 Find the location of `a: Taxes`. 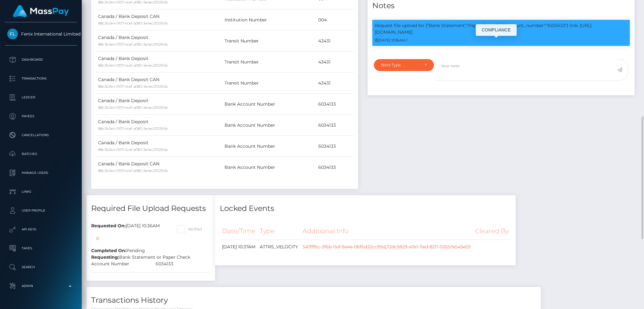

a: Taxes is located at coordinates (41, 248).